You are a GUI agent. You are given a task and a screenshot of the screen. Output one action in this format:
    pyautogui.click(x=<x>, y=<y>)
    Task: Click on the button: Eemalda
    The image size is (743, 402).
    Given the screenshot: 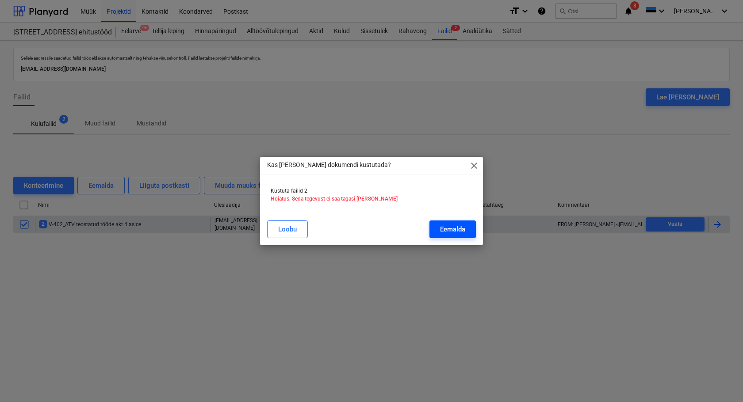 What is the action you would take?
    pyautogui.click(x=452, y=229)
    